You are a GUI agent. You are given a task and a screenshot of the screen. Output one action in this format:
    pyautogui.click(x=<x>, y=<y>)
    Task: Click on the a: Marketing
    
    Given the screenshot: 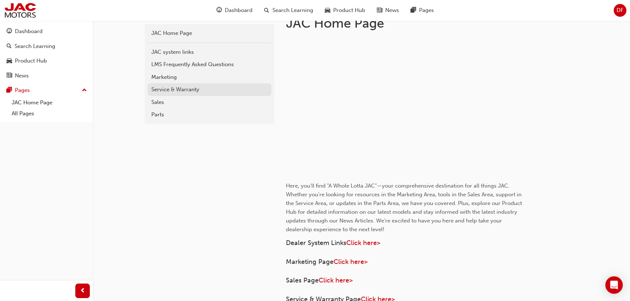 What is the action you would take?
    pyautogui.click(x=209, y=77)
    